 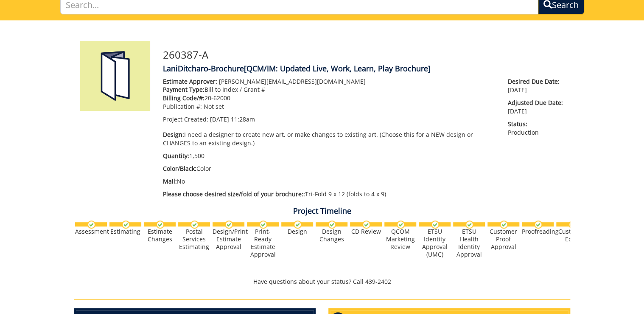 What do you see at coordinates (400, 239) in the screenshot?
I see `div: QCOM Marketing Review` at bounding box center [400, 239].